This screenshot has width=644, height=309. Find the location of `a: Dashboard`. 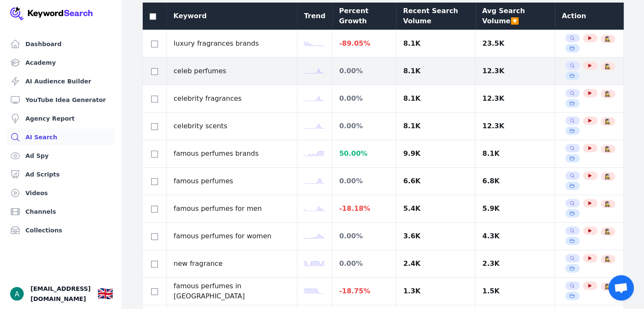

a: Dashboard is located at coordinates (61, 44).